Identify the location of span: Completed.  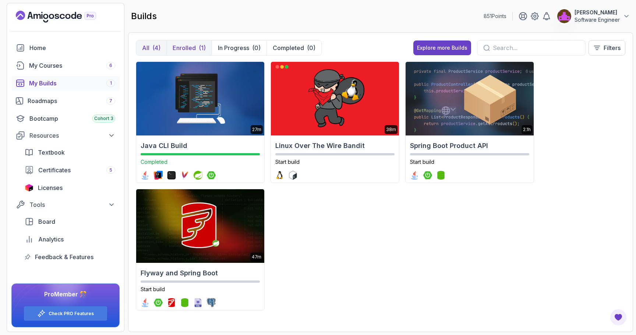
(154, 161).